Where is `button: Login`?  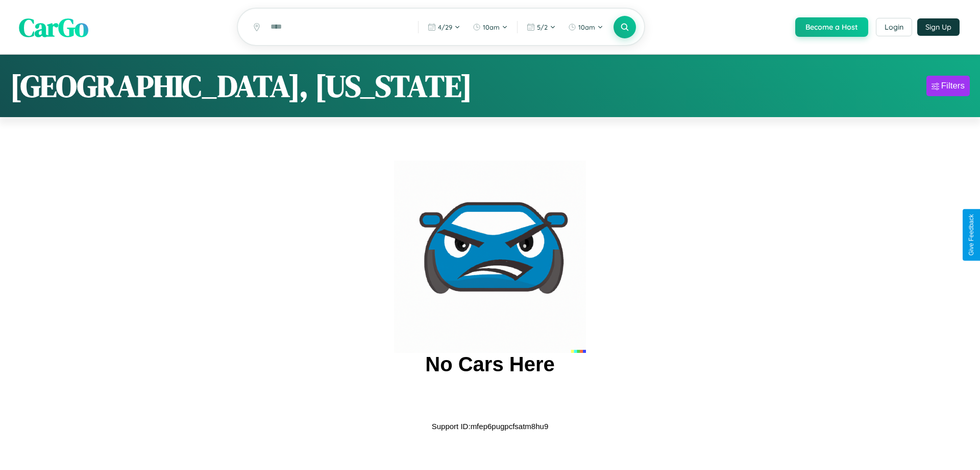 button: Login is located at coordinates (894, 27).